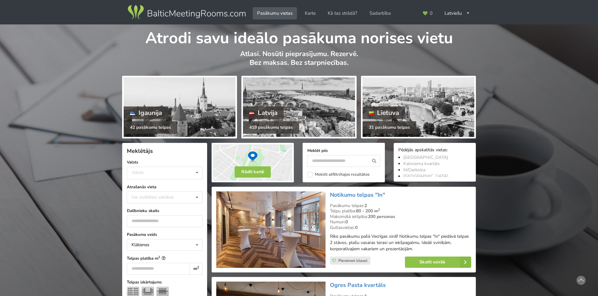 The image size is (598, 296). What do you see at coordinates (164, 211) in the screenshot?
I see `label: Dalībnieku skaits` at bounding box center [164, 211].